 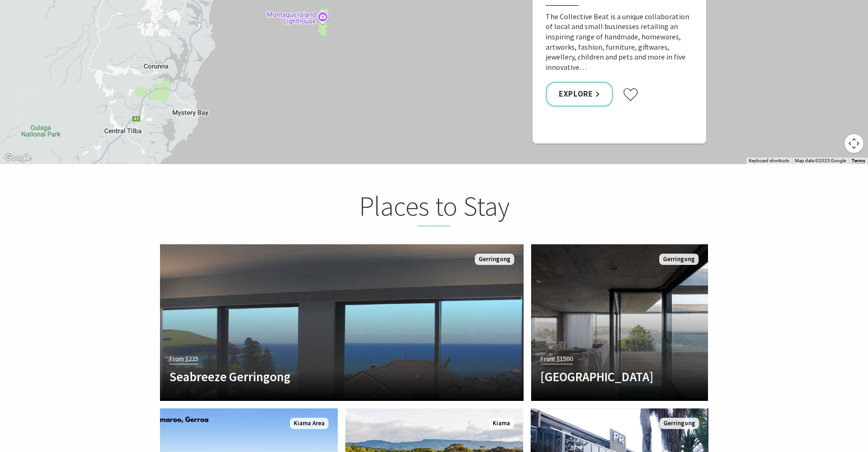 What do you see at coordinates (342, 323) in the screenshot?
I see `a: From $225 Seabreeze Gerringong Gerringong` at bounding box center [342, 323].